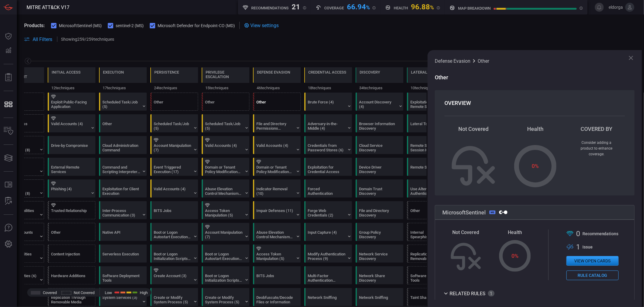  Describe the element at coordinates (597, 148) in the screenshot. I see `span: Consider adding a product to enhance coverage.` at that location.